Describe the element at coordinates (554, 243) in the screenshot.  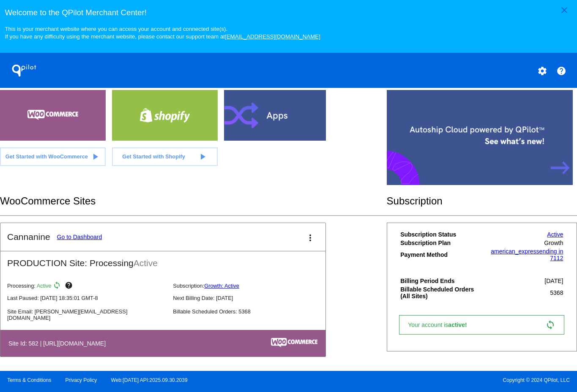
I see `span: Growth` at that location.